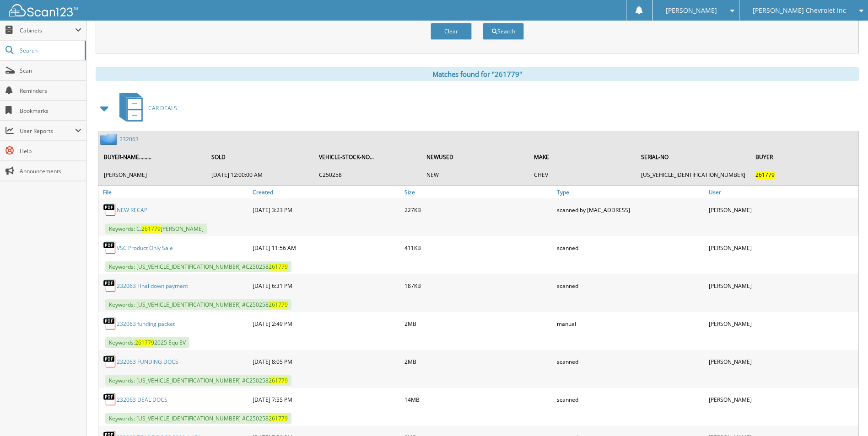 The width and height of the screenshot is (868, 436). Describe the element at coordinates (145, 324) in the screenshot. I see `a: 232063 funding packet` at that location.